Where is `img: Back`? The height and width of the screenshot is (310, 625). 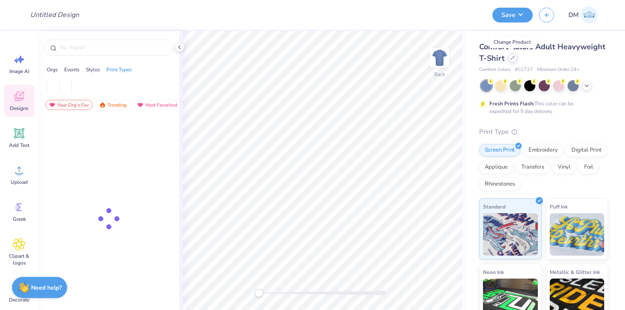
img: Back is located at coordinates (439, 58).